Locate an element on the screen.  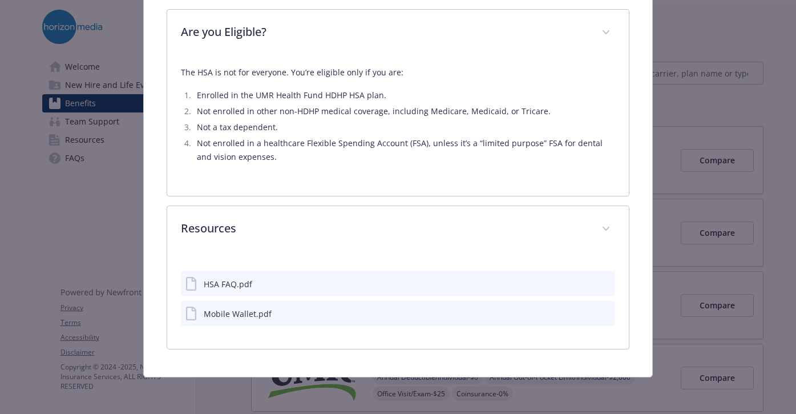
p: Resources is located at coordinates (384, 228).